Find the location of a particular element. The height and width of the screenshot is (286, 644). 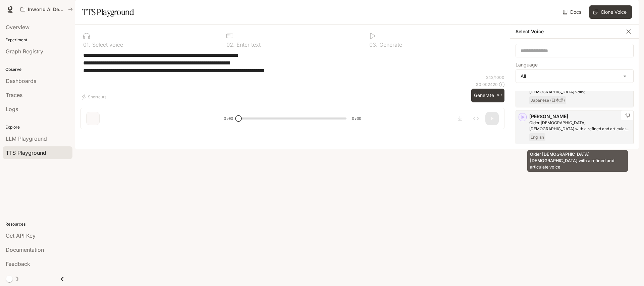

p: Inworld AI Demos is located at coordinates (47, 9).